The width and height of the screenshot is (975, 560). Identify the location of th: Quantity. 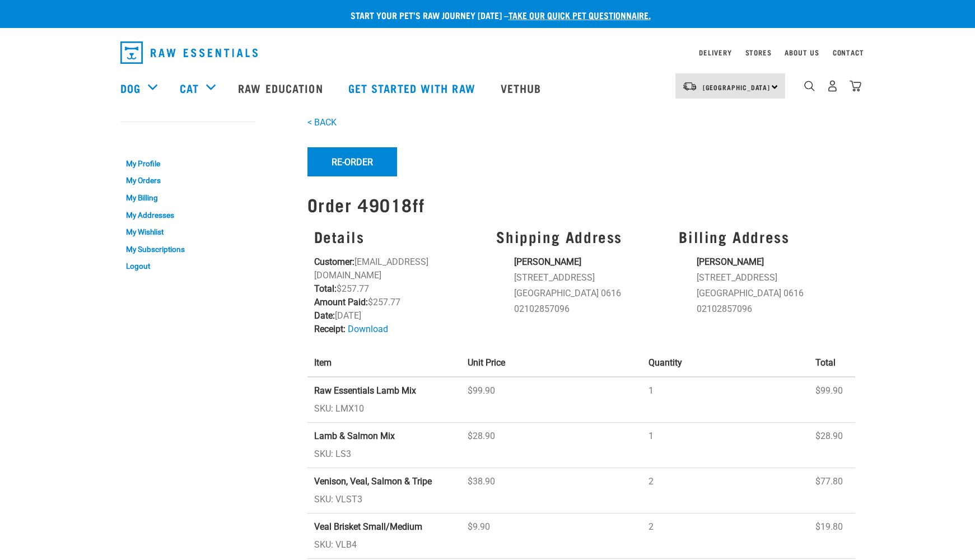
(726, 363).